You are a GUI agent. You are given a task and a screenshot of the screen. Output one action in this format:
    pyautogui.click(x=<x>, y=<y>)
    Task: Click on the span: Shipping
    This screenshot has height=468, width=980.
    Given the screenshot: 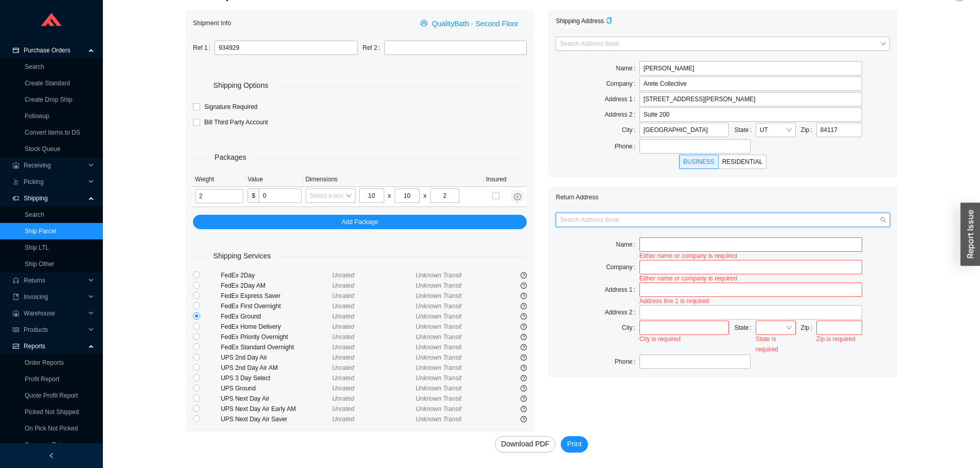 What is the action you would take?
    pyautogui.click(x=54, y=198)
    